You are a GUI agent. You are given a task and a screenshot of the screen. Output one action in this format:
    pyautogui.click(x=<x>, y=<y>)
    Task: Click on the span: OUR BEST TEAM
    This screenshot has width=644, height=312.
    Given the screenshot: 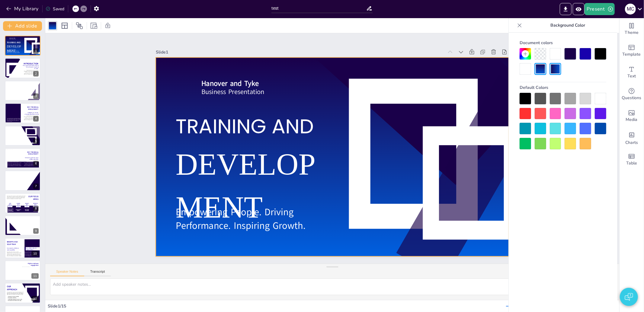 What is the action you would take?
    pyautogui.click(x=23, y=309)
    